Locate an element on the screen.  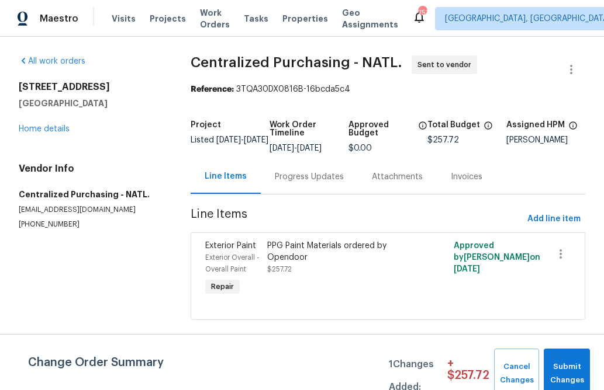
span: Properties is located at coordinates (305, 19).